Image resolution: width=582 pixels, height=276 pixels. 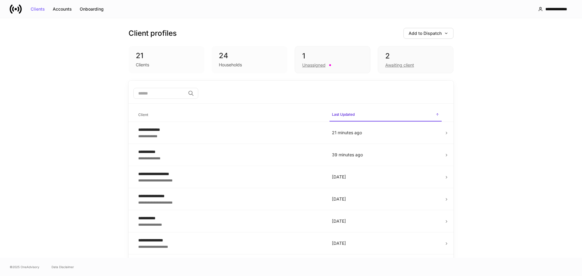 What do you see at coordinates (429, 33) in the screenshot?
I see `button: Add to Dispatch` at bounding box center [429, 33].